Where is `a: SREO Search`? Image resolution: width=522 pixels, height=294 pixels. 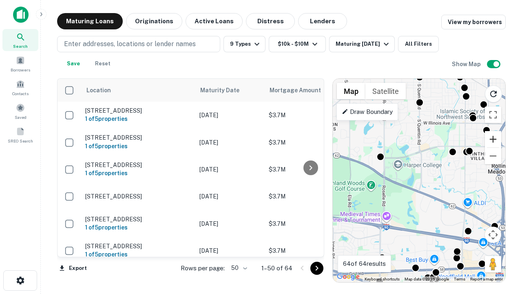 a: SREO Search is located at coordinates (20, 135).